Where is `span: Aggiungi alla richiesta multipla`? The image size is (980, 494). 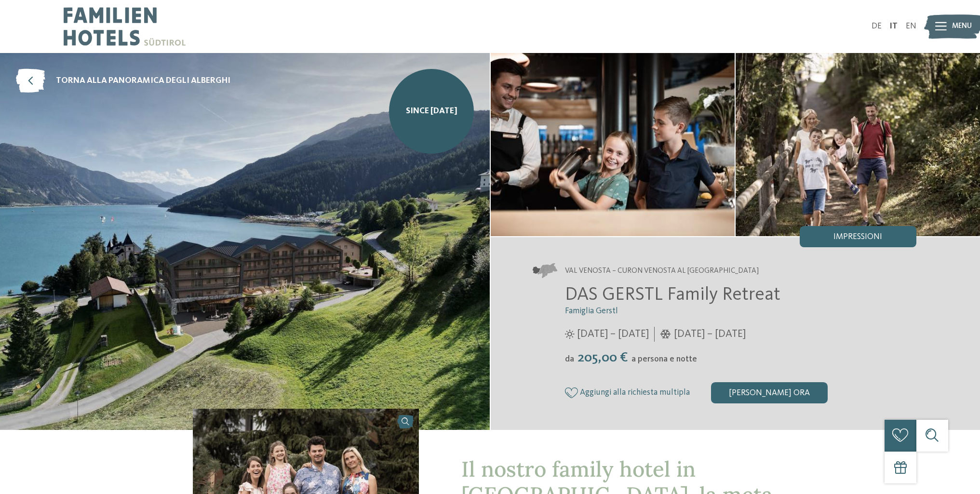 span: Aggiungi alla richiesta multipla is located at coordinates (634, 392).